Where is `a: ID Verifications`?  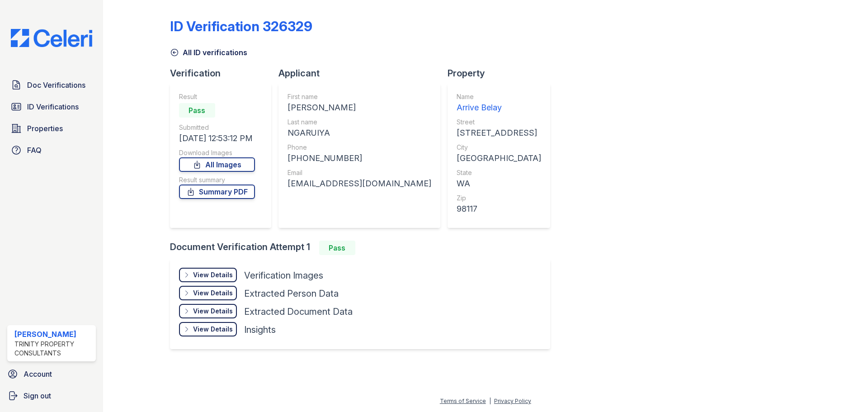
a: ID Verifications is located at coordinates (51, 107).